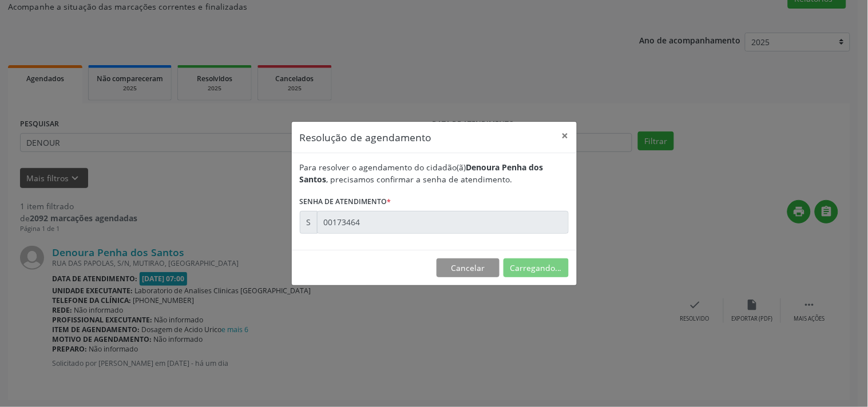 The height and width of the screenshot is (407, 868). Describe the element at coordinates (345, 202) in the screenshot. I see `label: Senha de atendimento` at that location.